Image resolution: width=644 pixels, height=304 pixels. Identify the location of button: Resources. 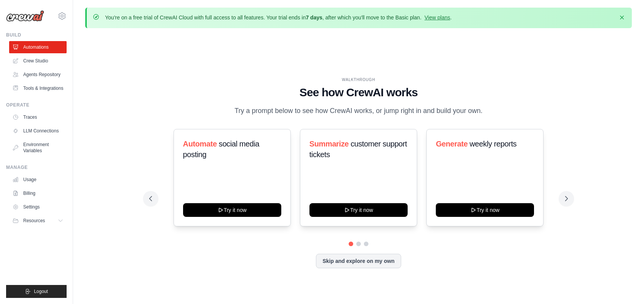
(38, 221).